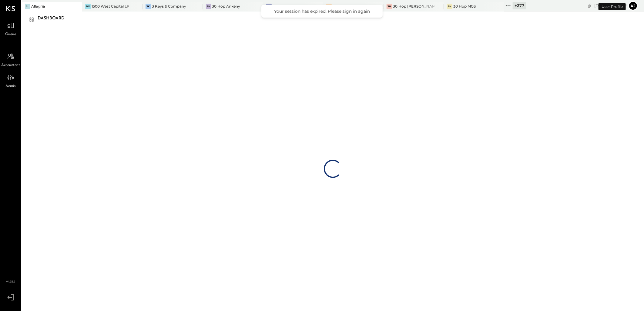 The width and height of the screenshot is (644, 311). I want to click on div: 30 Hop MGS, so click(464, 6).